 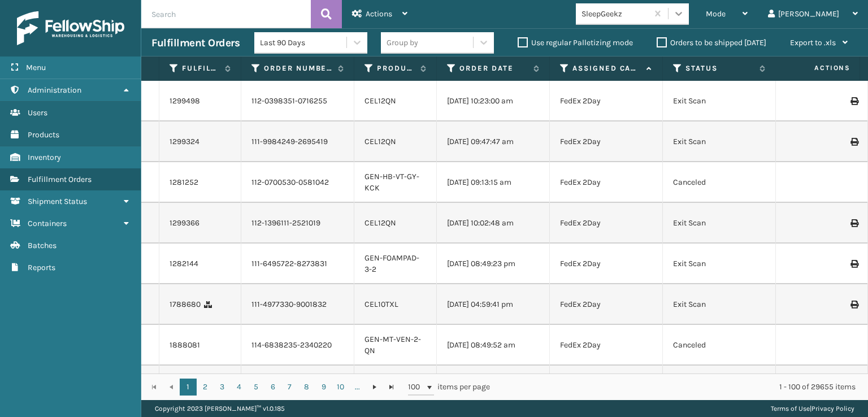 I want to click on span: Mode, so click(x=716, y=13).